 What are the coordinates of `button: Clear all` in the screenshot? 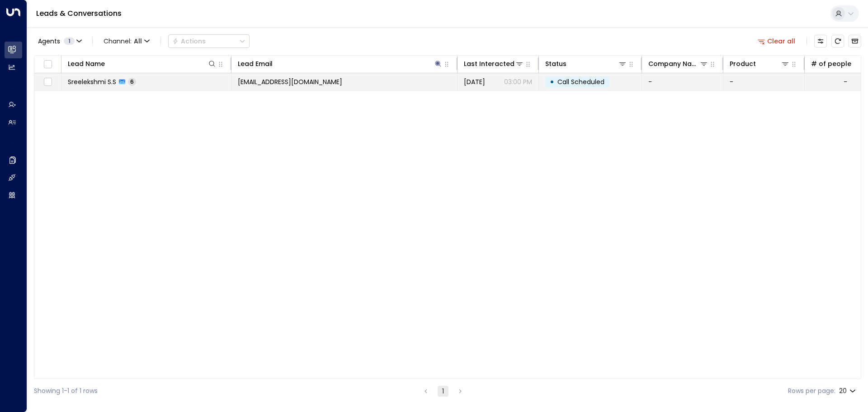 It's located at (777, 41).